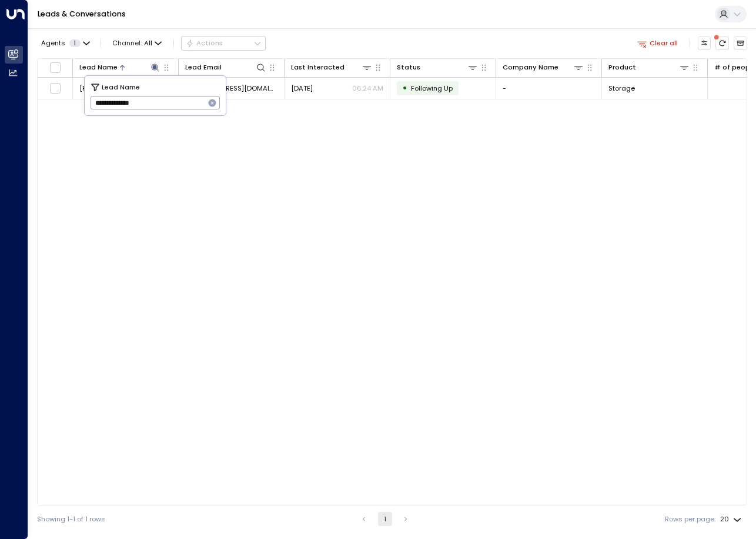 The height and width of the screenshot is (539, 756). Describe the element at coordinates (658, 43) in the screenshot. I see `button: Clear all` at that location.